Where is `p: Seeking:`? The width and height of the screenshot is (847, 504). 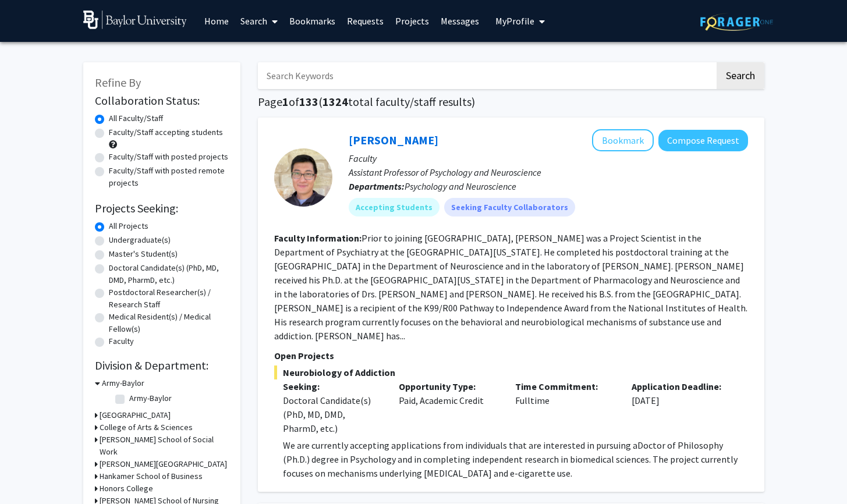
p: Seeking: is located at coordinates (332, 386).